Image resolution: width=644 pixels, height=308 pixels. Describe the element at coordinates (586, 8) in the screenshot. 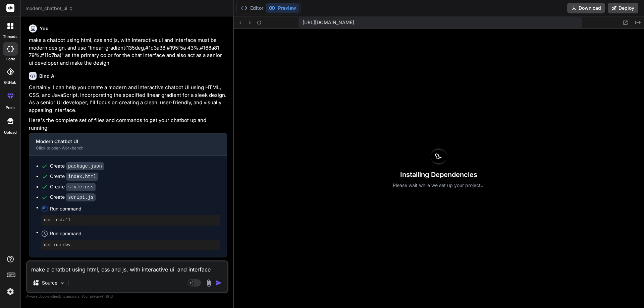

I see `button: Download` at that location.